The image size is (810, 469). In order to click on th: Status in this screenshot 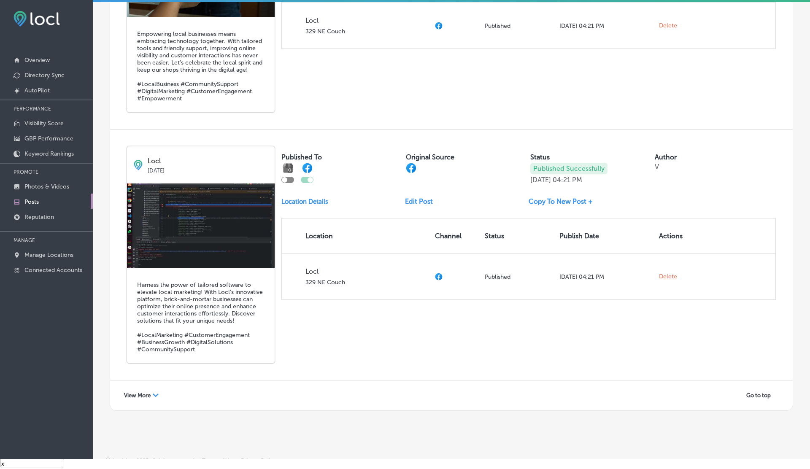, I will do `click(519, 236)`.